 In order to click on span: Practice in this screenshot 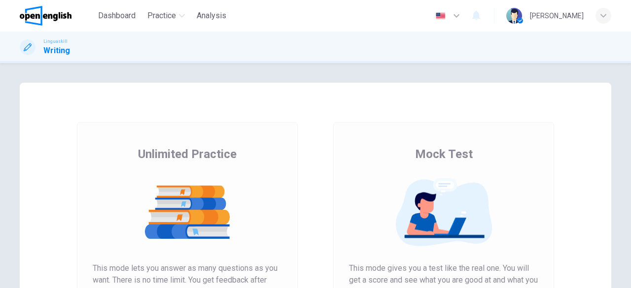, I will do `click(162, 16)`.